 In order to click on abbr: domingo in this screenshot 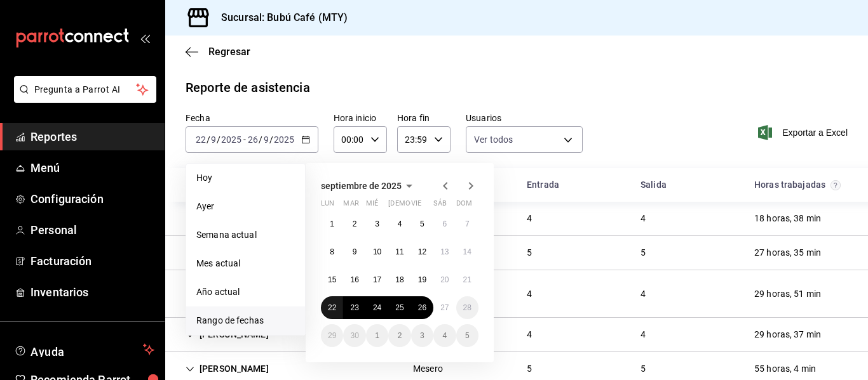, I will do `click(463, 206)`.